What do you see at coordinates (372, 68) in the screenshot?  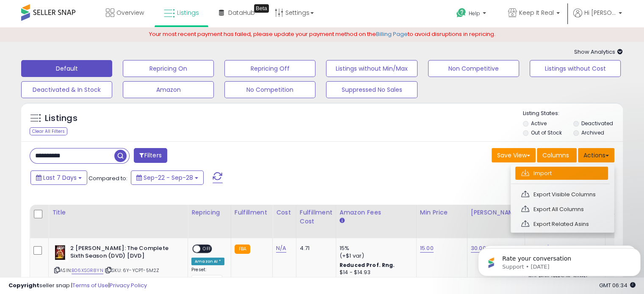 I see `button: Listings without Min/Max` at bounding box center [372, 68].